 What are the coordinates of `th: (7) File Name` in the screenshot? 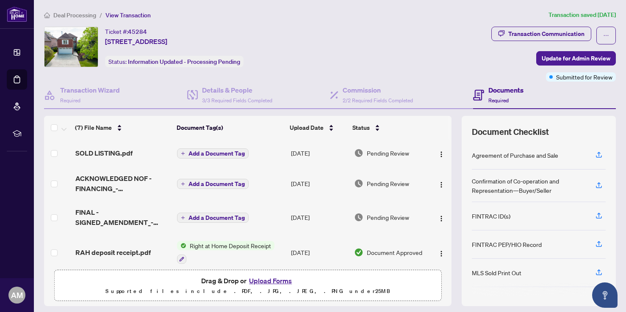 It's located at (122, 128).